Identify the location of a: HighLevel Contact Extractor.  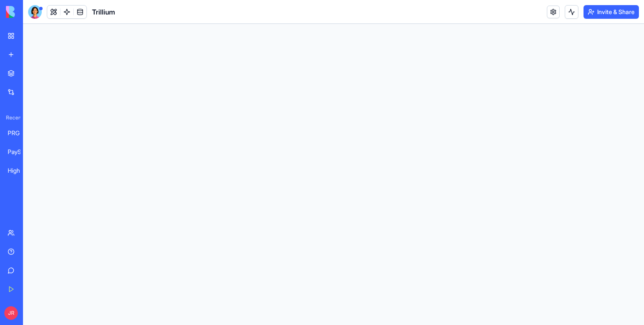
(20, 170).